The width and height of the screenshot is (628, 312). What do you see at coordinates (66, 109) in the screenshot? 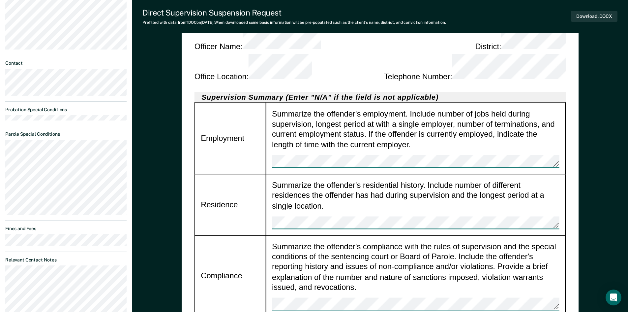
I see `dt: Probation Special Conditions` at bounding box center [66, 109].